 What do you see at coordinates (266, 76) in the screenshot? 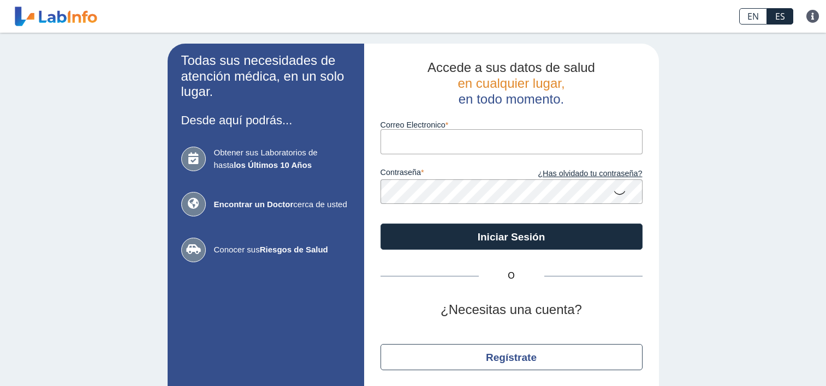
I see `h2: Todas sus necesidades de atención médica, en un solo lugar.` at bounding box center [266, 76].